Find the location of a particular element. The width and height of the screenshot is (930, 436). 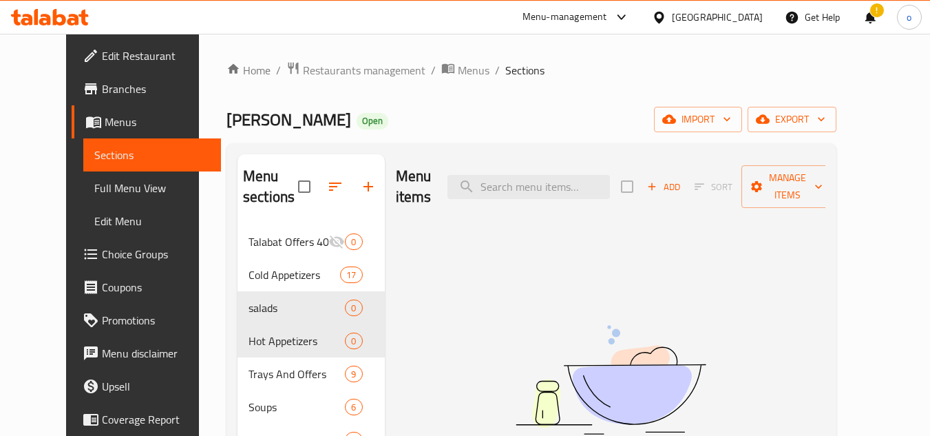

nav: breadcrumb is located at coordinates (531, 70).